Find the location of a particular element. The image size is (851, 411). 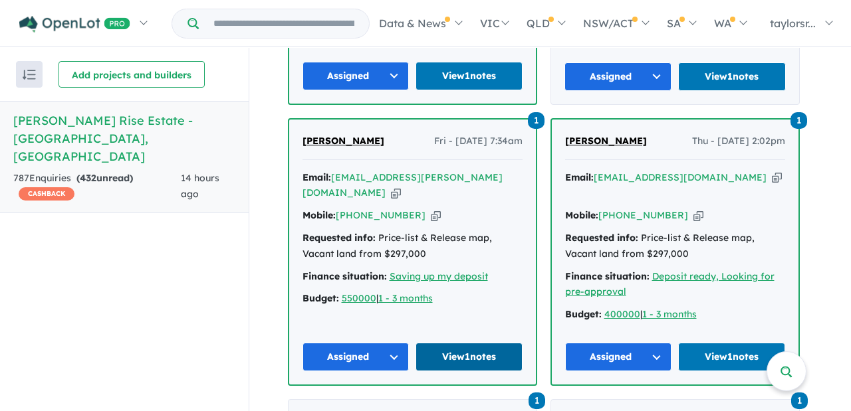

button: Add projects and builders is located at coordinates (132, 74).